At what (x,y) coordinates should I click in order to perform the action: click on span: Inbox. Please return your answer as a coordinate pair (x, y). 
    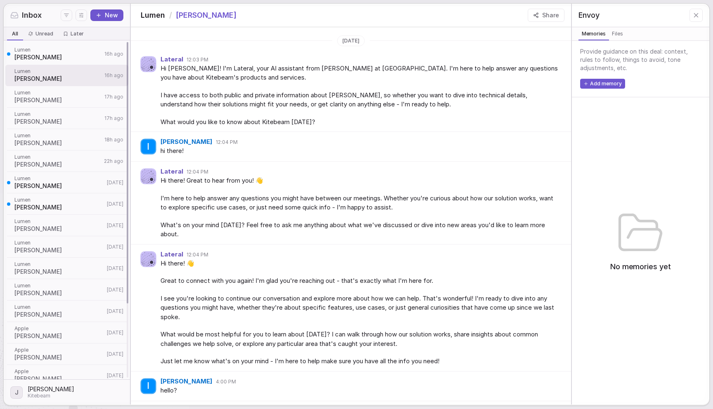
    Looking at the image, I should click on (32, 15).